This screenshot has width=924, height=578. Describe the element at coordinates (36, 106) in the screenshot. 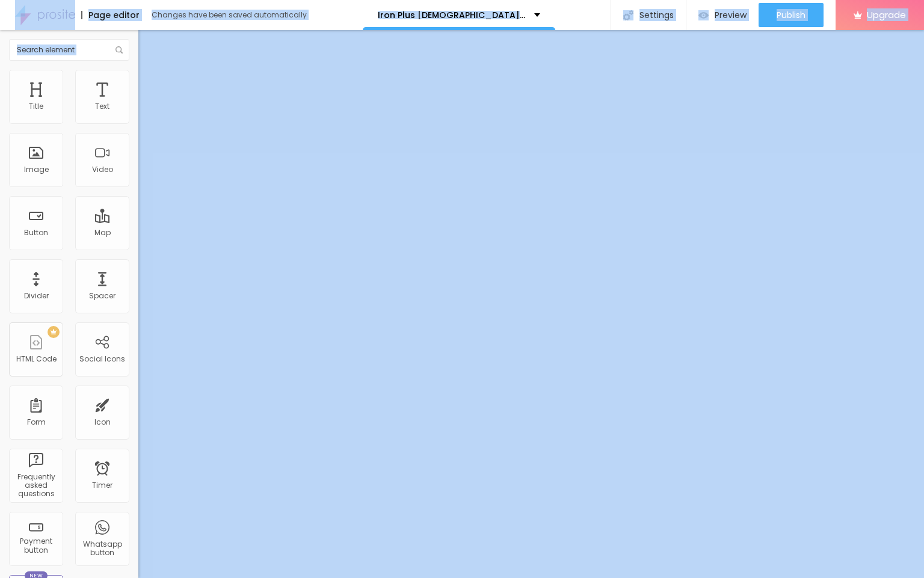

I see `div: Title` at that location.